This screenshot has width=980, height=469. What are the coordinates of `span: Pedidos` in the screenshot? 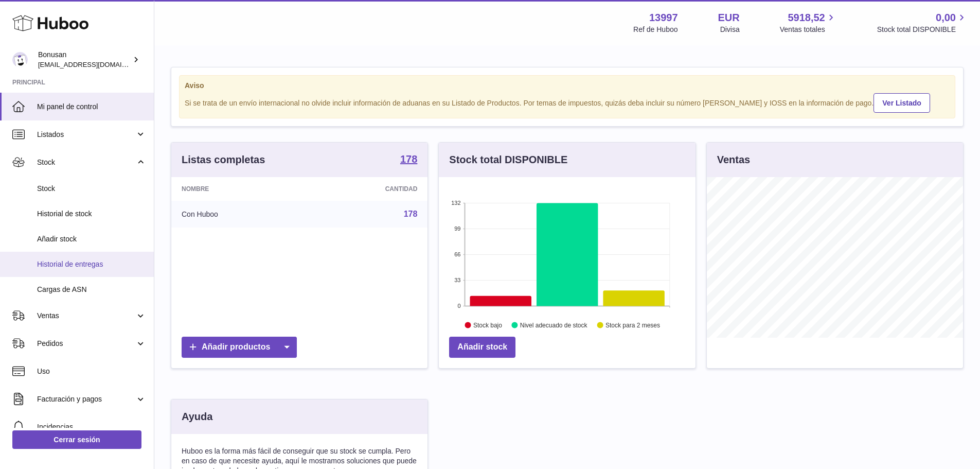 It's located at (86, 343).